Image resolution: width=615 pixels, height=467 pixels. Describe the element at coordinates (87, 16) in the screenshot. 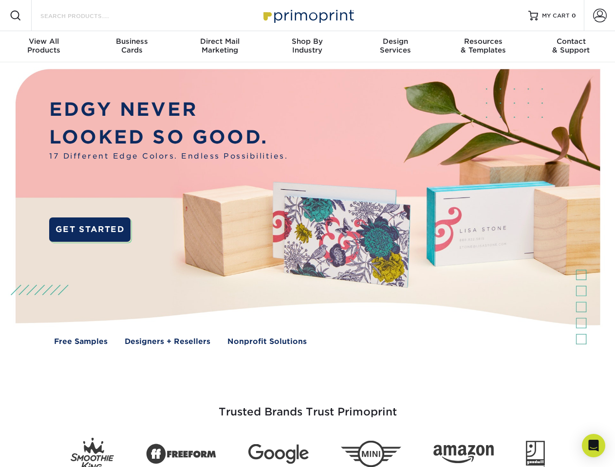

I see `input: SEARCH PRODUCTS.....` at that location.